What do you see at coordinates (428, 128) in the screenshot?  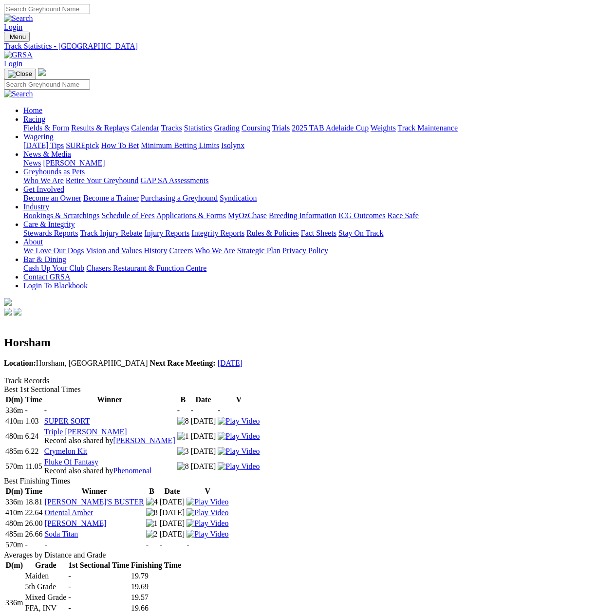 I see `a: Track Maintenance` at bounding box center [428, 128].